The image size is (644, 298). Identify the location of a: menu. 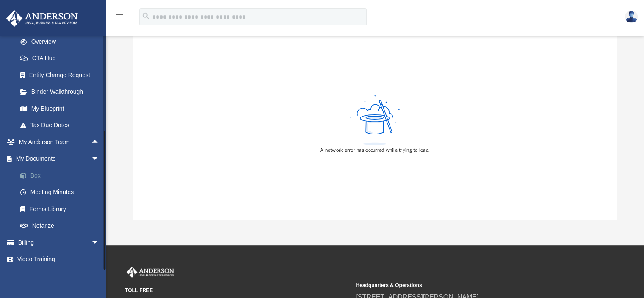
(120, 19).